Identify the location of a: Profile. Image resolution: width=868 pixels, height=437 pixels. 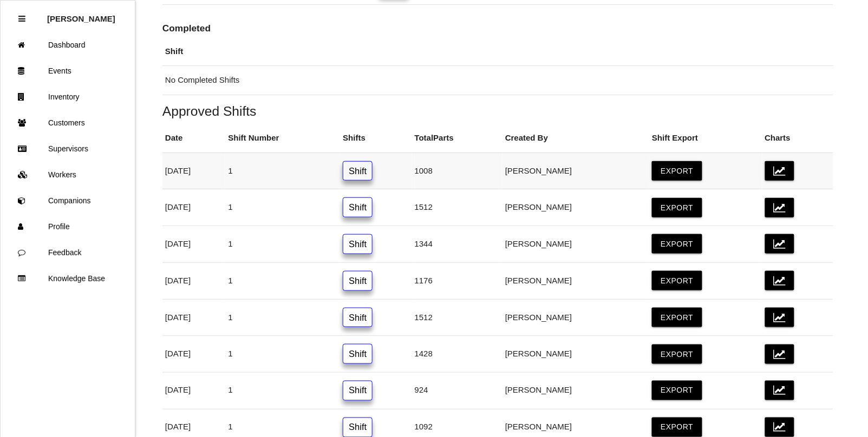
(67, 226).